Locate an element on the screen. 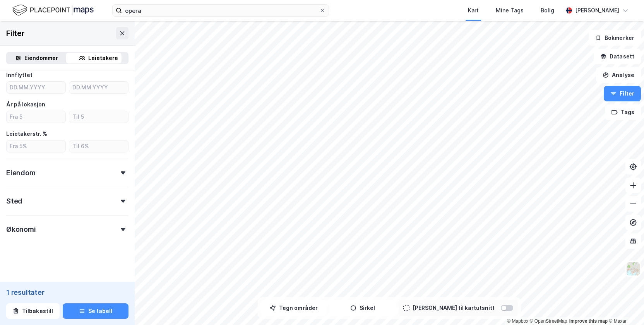 Image resolution: width=644 pixels, height=325 pixels. button: Tags is located at coordinates (623, 112).